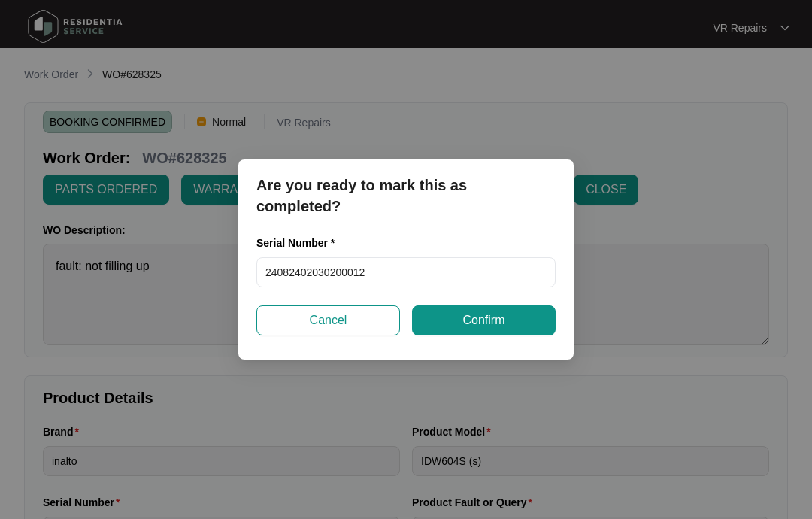 The image size is (812, 519). I want to click on p: Are you ready to mark this as, so click(406, 185).